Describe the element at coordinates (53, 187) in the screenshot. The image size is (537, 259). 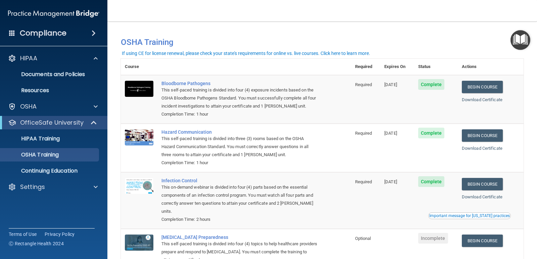
I see `a: Settings` at that location.